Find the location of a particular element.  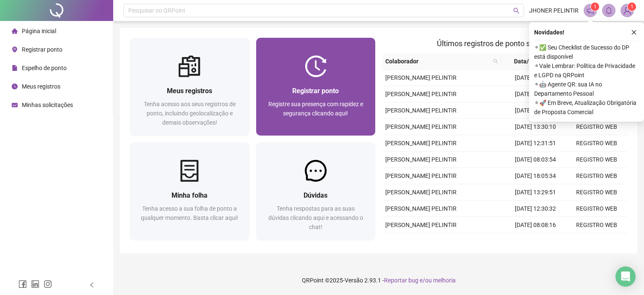

span: instagram is located at coordinates (47, 284).